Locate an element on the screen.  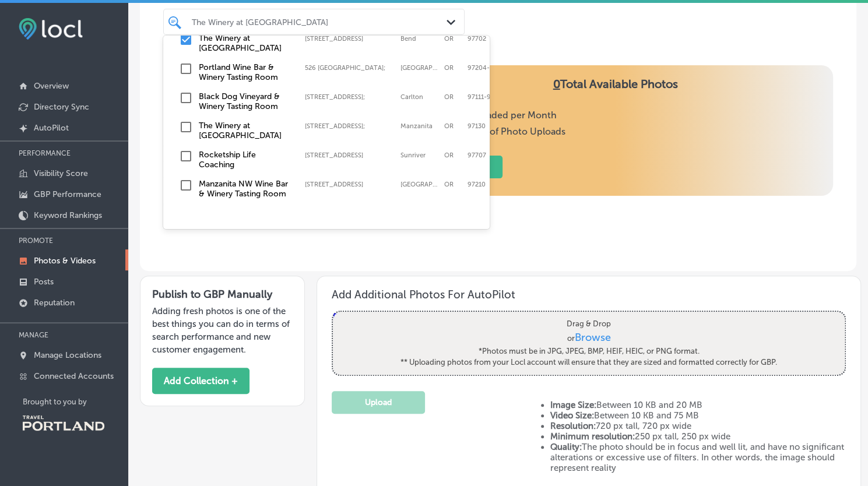
h3: Add Additional Photos For AutoPilot is located at coordinates (589, 295).